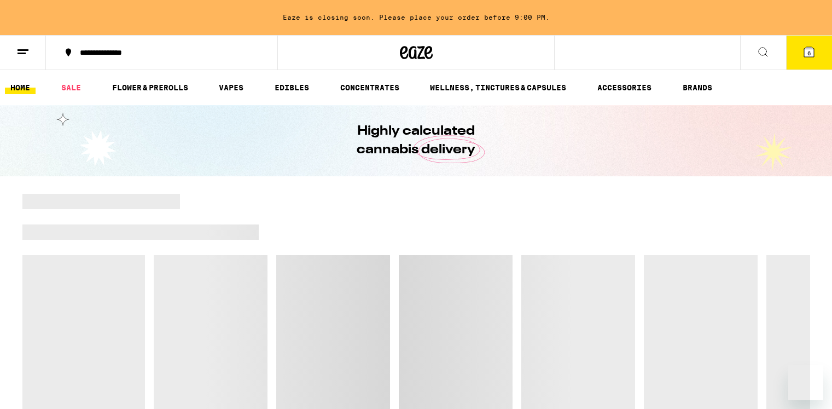  Describe the element at coordinates (809, 53) in the screenshot. I see `span: 6` at that location.